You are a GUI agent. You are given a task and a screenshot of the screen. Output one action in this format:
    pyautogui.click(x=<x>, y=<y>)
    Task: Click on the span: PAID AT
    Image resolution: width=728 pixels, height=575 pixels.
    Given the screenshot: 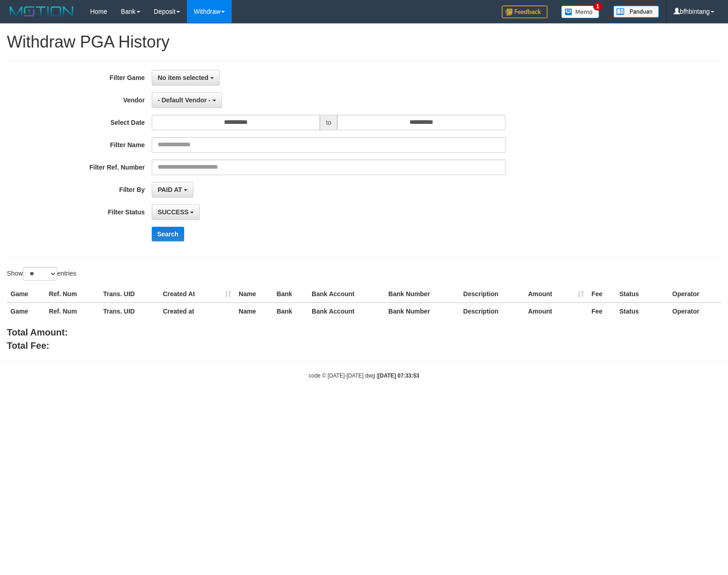 What is the action you would take?
    pyautogui.click(x=170, y=190)
    